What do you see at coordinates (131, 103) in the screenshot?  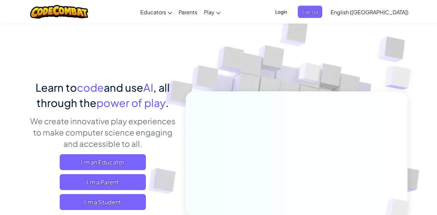 I see `span: power of play` at bounding box center [131, 103].